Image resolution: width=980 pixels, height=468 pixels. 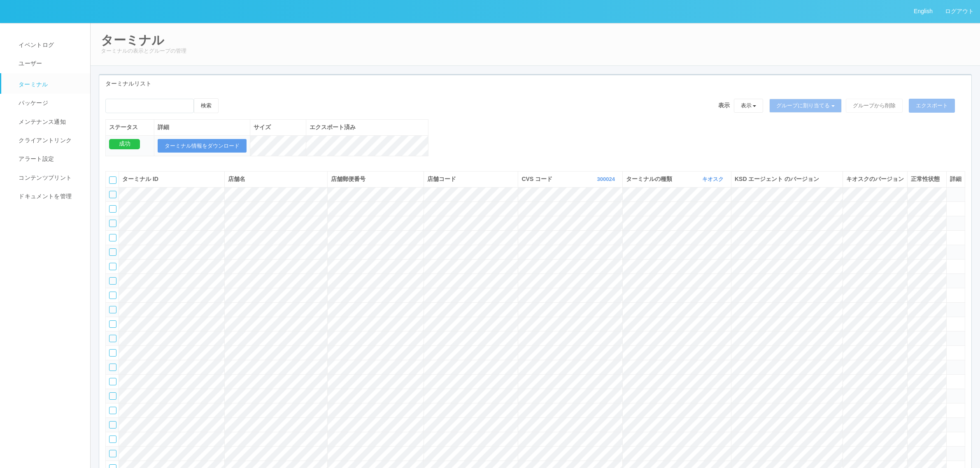 I want to click on button: 検索, so click(x=206, y=105).